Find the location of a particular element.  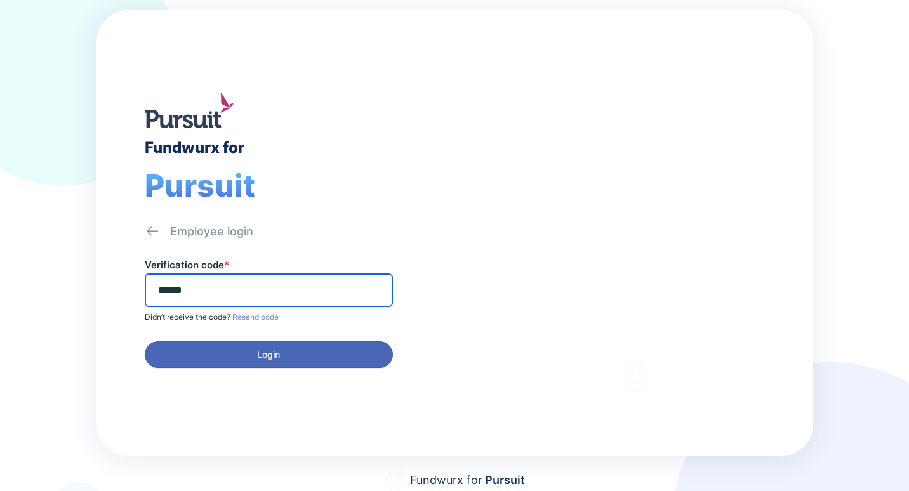

img: logo.jpg is located at coordinates (189, 110).